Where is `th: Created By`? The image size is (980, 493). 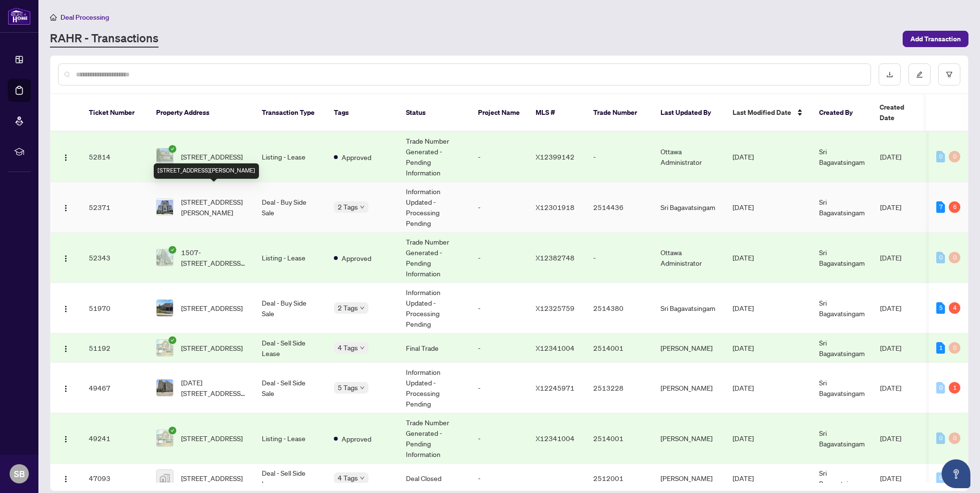 th: Created By is located at coordinates (842, 113).